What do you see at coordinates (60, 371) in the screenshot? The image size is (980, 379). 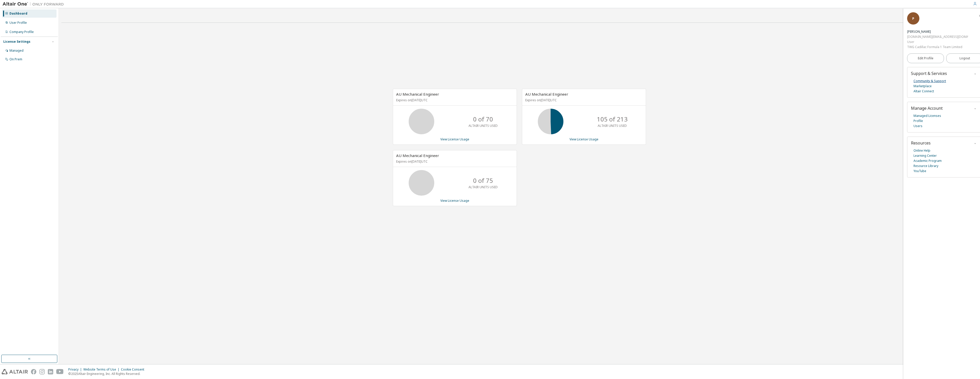 I see `img: youtube.svg` at bounding box center [60, 371].